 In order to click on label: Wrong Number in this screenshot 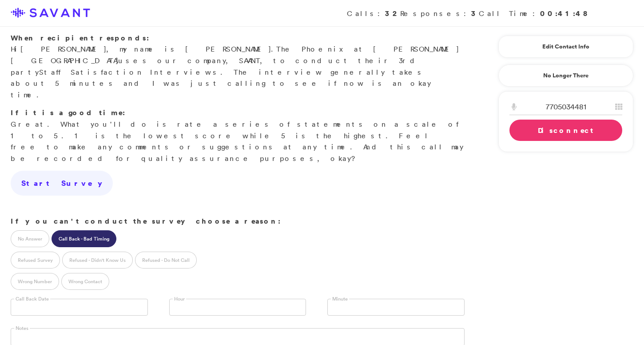, I will do `click(35, 281)`.